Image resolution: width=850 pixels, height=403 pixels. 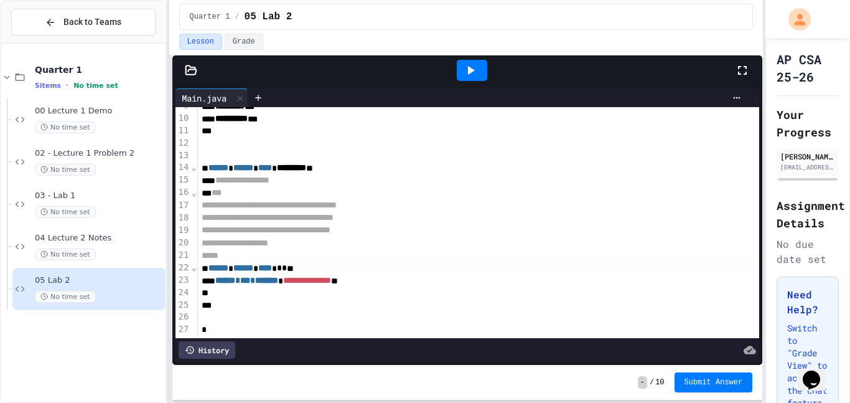 What do you see at coordinates (714, 382) in the screenshot?
I see `button: Submit Answer` at bounding box center [714, 382].